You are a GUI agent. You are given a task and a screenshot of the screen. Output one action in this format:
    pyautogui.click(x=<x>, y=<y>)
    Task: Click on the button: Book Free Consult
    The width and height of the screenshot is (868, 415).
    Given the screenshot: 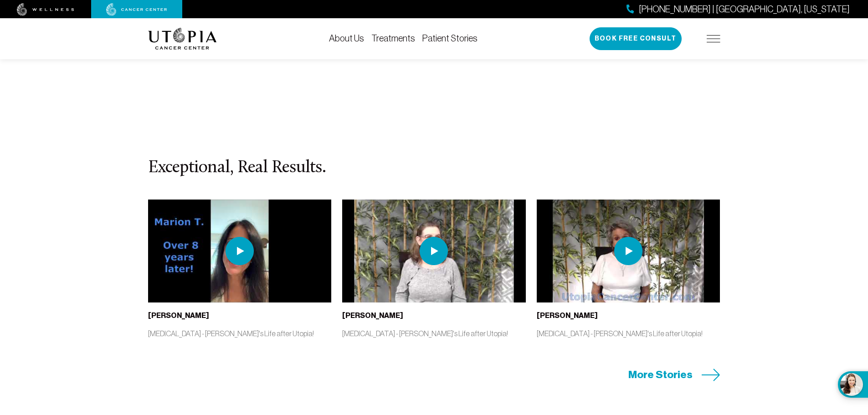 What is the action you would take?
    pyautogui.click(x=636, y=39)
    